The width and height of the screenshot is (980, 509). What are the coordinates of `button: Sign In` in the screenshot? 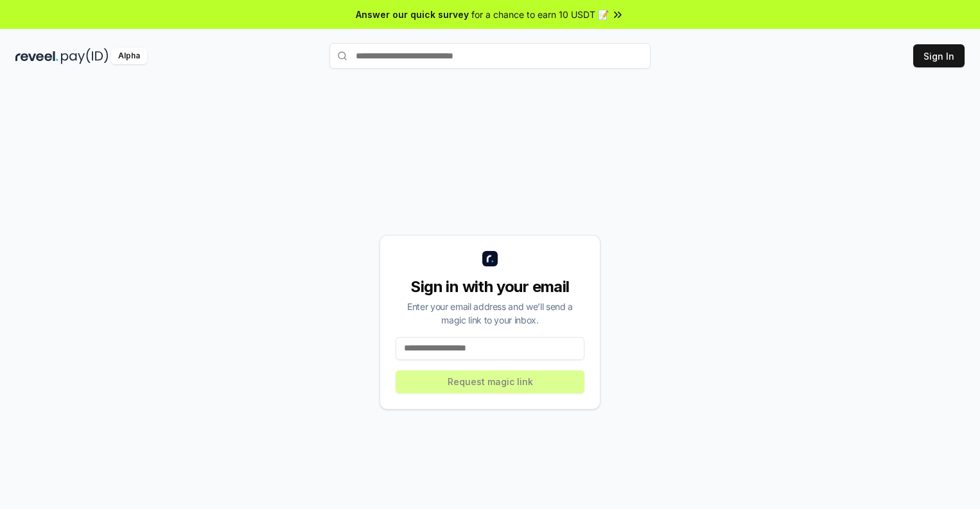 It's located at (939, 56).